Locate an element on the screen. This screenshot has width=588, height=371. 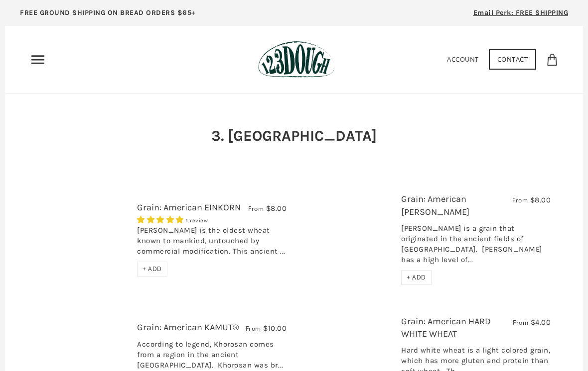
span: $4.00 is located at coordinates (541, 323).